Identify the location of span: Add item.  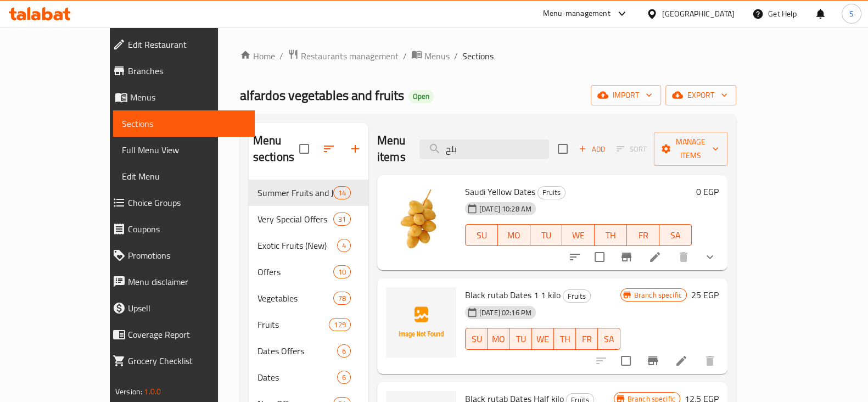
(592, 149).